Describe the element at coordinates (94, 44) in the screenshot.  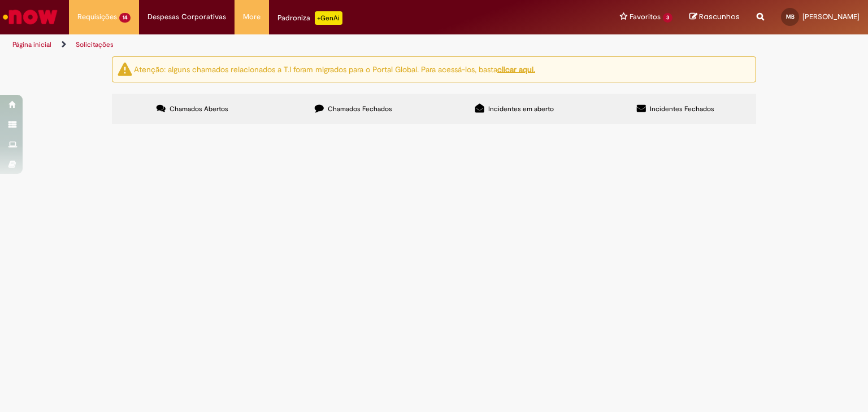
I see `a: Solicitações` at that location.